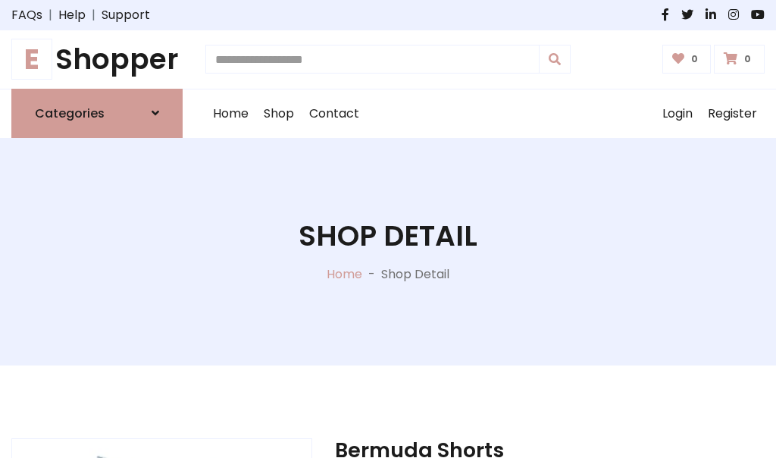 The height and width of the screenshot is (458, 776). Describe the element at coordinates (70, 113) in the screenshot. I see `h6: Categories` at that location.